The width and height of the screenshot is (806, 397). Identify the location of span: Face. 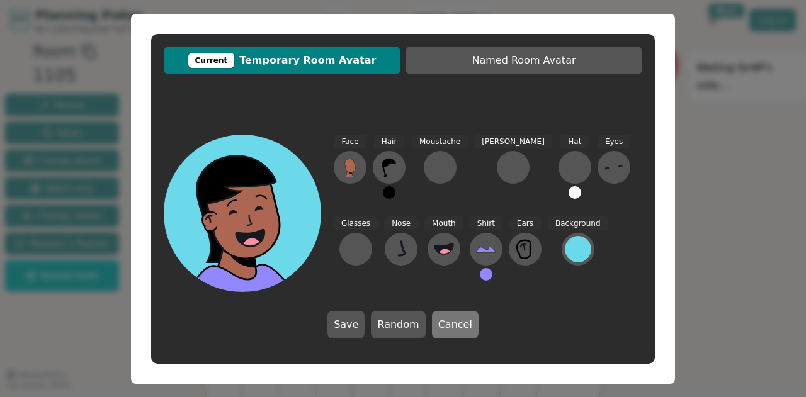
(350, 142).